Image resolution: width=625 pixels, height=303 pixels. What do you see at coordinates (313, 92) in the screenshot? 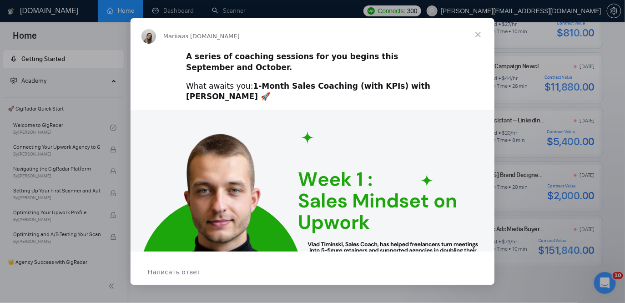
I see `div: What awaits you:` at bounding box center [313, 92].